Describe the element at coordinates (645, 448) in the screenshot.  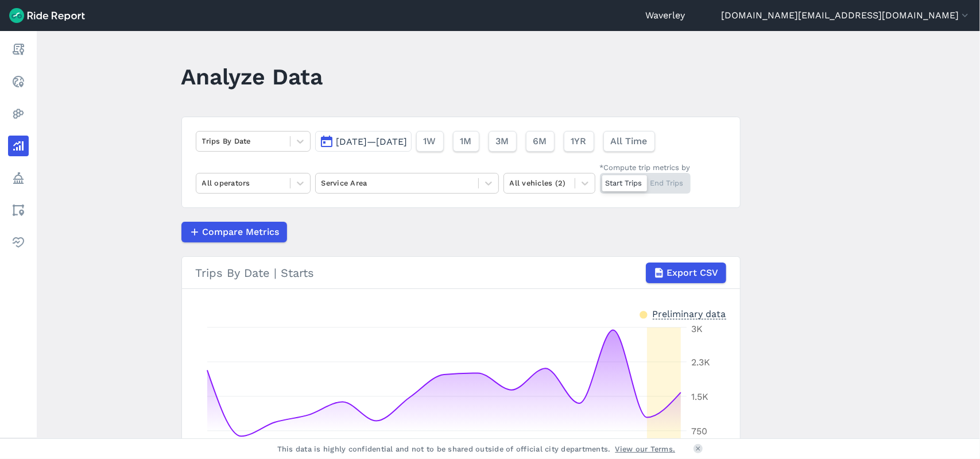
I see `a: View our Terms.` at that location.